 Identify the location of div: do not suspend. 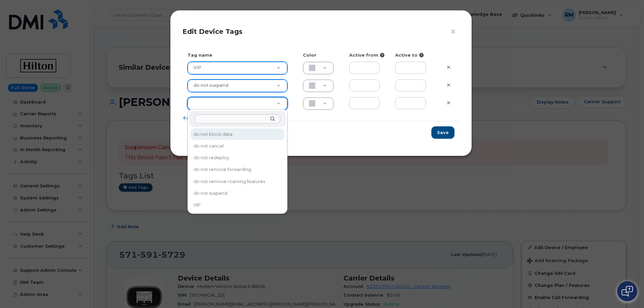
(237, 193).